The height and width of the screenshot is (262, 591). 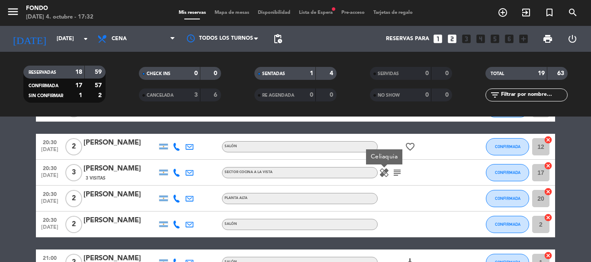 What do you see at coordinates (99, 72) in the screenshot?
I see `strong: 59` at bounding box center [99, 72].